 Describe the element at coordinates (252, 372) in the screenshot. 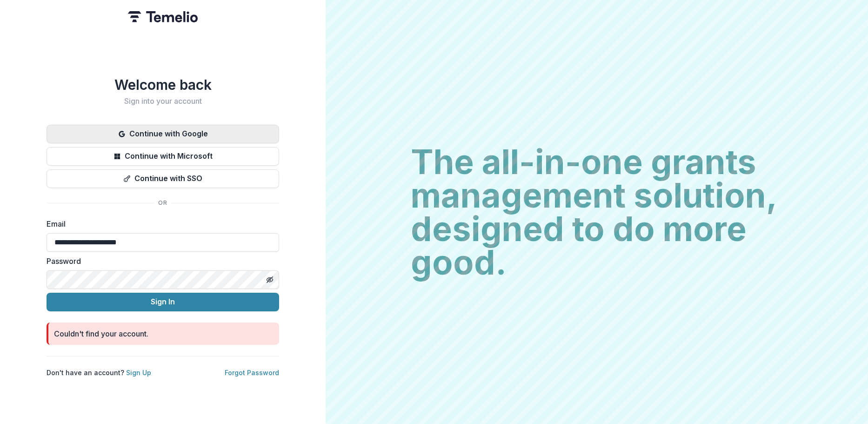

I see `a: Forgot Password` at that location.